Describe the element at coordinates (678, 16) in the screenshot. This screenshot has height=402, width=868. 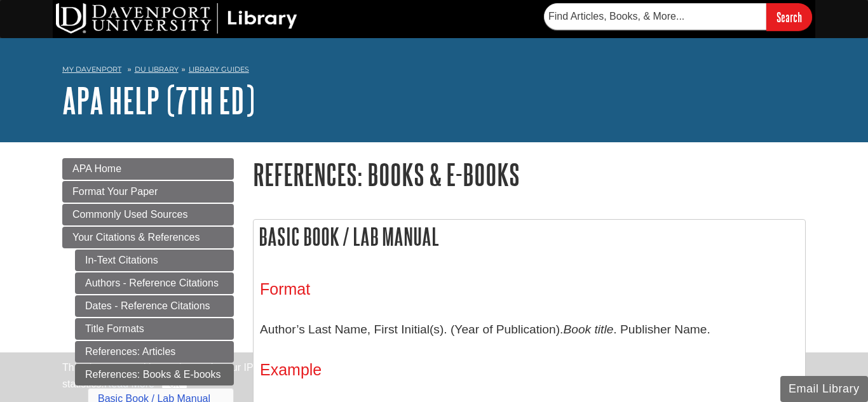
I see `form: Searches DU Library's articles, books, and more` at that location.